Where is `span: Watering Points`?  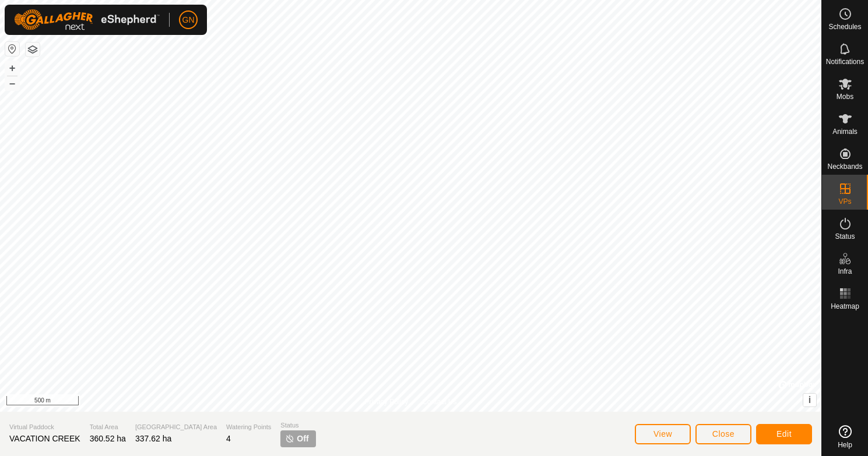 span: Watering Points is located at coordinates (248, 427).